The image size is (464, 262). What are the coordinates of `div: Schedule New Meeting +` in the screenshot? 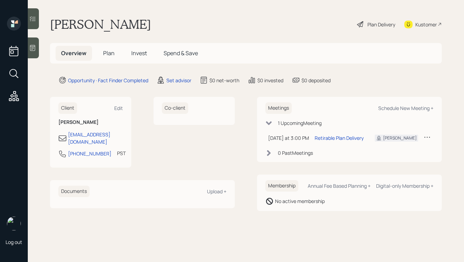 It's located at (405, 108).